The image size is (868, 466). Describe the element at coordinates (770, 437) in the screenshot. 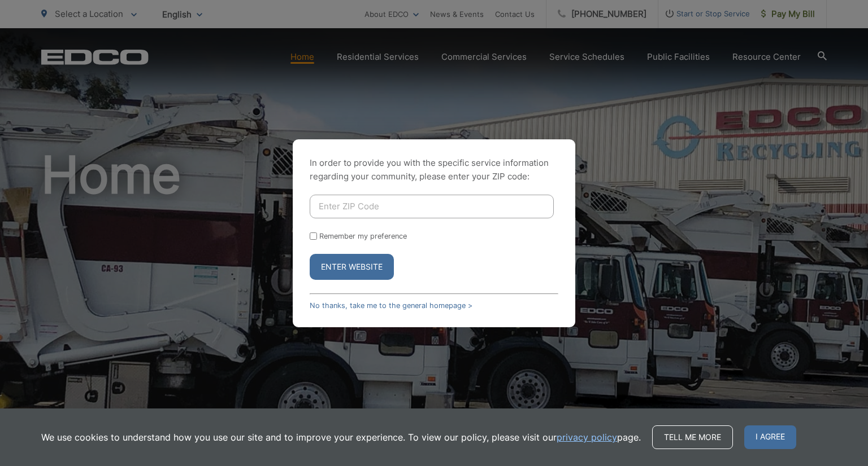

I see `span: I agree` at that location.